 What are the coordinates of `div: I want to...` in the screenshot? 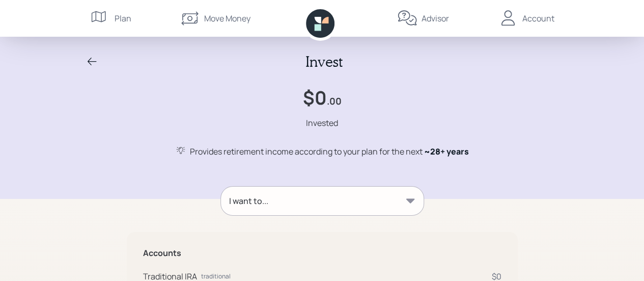 It's located at (248, 201).